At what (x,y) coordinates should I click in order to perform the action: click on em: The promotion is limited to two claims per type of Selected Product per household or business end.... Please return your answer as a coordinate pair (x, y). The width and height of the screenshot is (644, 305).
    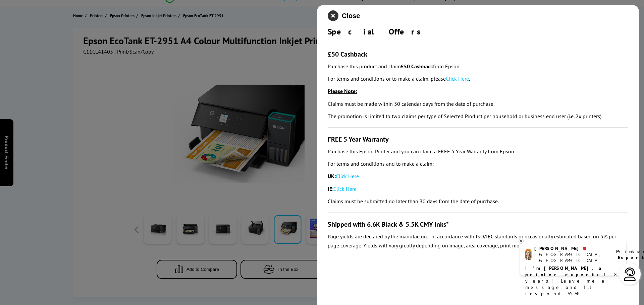
    Looking at the image, I should click on (465, 116).